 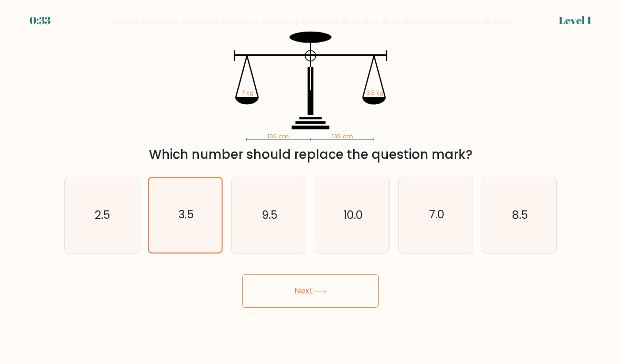 I want to click on text: 7.0, so click(x=436, y=214).